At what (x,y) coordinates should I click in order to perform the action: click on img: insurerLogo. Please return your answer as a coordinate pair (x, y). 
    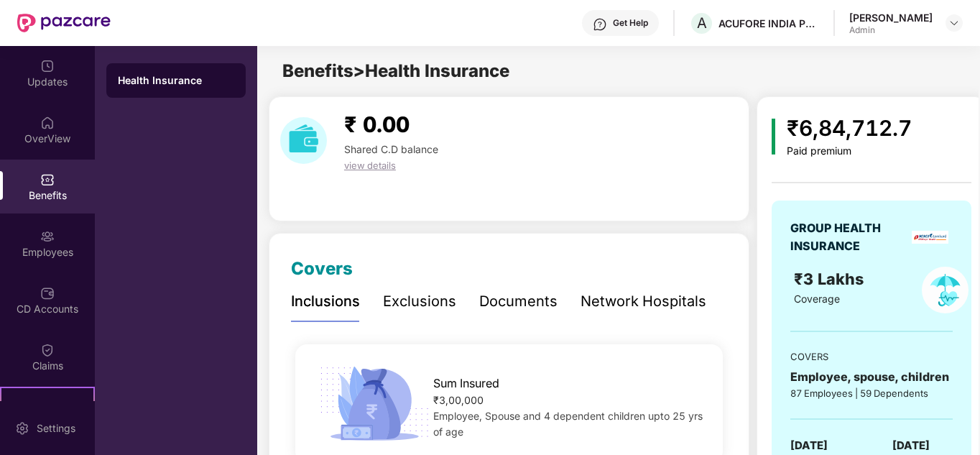
    Looking at the image, I should click on (930, 237).